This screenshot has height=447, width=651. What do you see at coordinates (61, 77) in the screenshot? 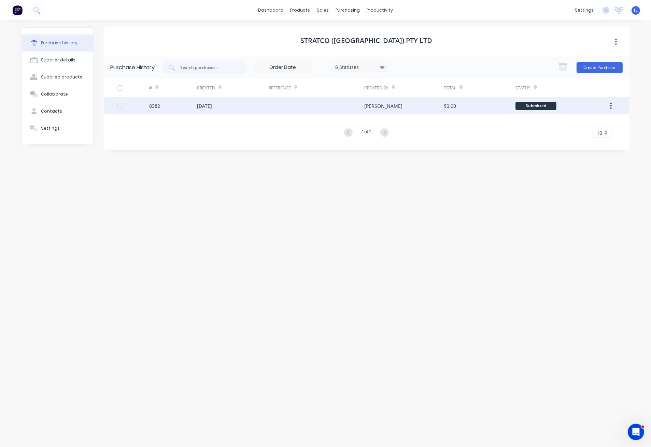
I see `div: Supplied products` at bounding box center [61, 77].